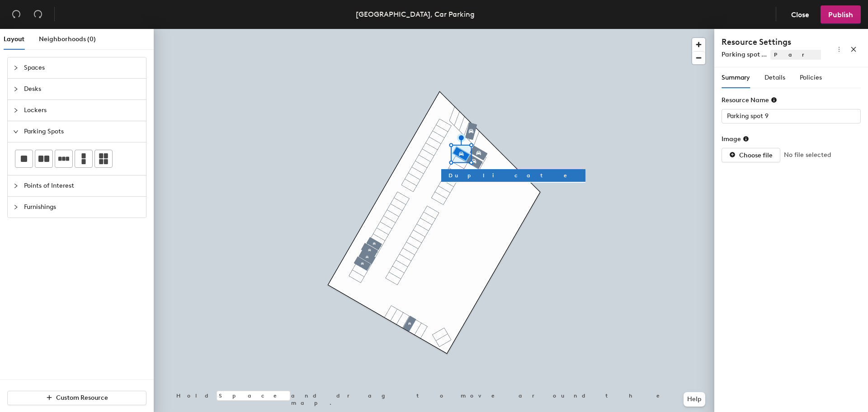  Describe the element at coordinates (77, 398) in the screenshot. I see `button: Custom Resource` at that location.